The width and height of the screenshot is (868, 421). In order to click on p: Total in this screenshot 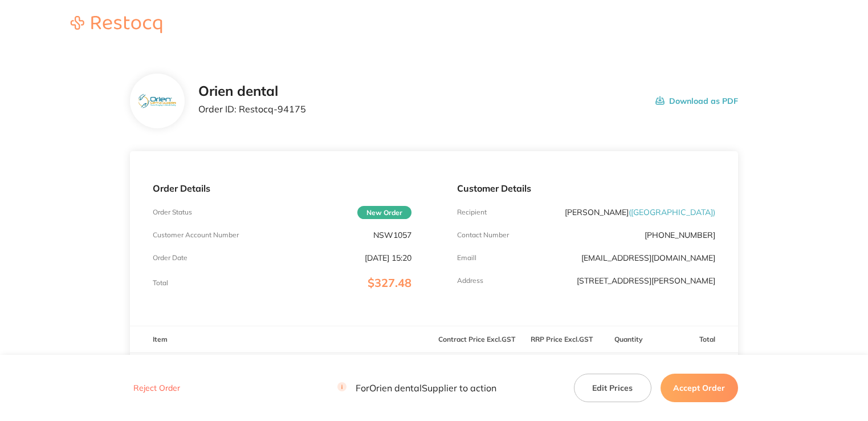, I will do `click(160, 283)`.